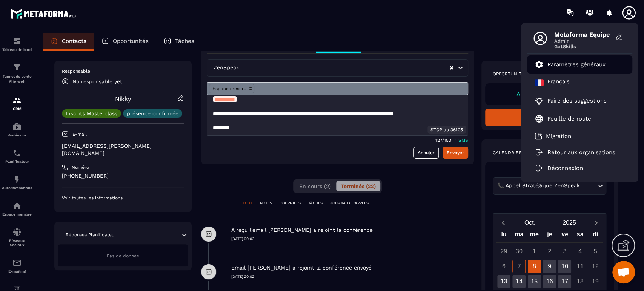 Image resolution: width=644 pixels, height=291 pixels. Describe the element at coordinates (504, 236) in the screenshot. I see `div: lu` at that location.